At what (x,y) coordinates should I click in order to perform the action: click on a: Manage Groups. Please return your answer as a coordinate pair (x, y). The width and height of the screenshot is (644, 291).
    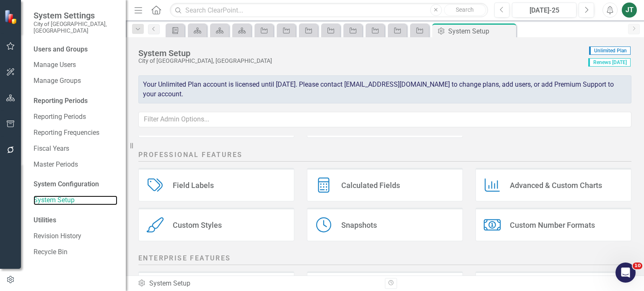
    Looking at the image, I should click on (76, 81).